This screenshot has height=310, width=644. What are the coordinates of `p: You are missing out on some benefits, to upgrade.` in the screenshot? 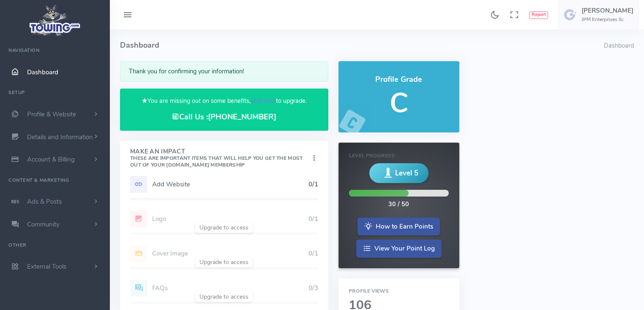 It's located at (224, 101).